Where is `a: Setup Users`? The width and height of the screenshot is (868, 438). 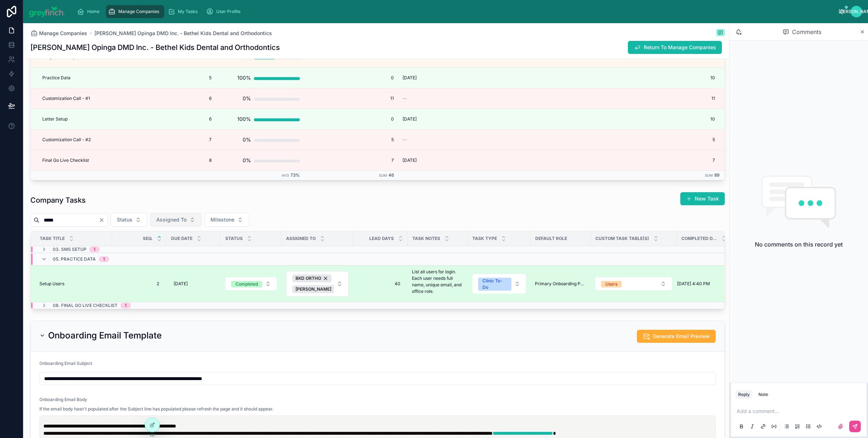 a: Setup Users is located at coordinates (74, 284).